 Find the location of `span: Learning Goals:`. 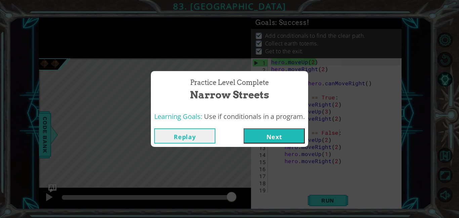

span: Learning Goals: is located at coordinates (178, 116).